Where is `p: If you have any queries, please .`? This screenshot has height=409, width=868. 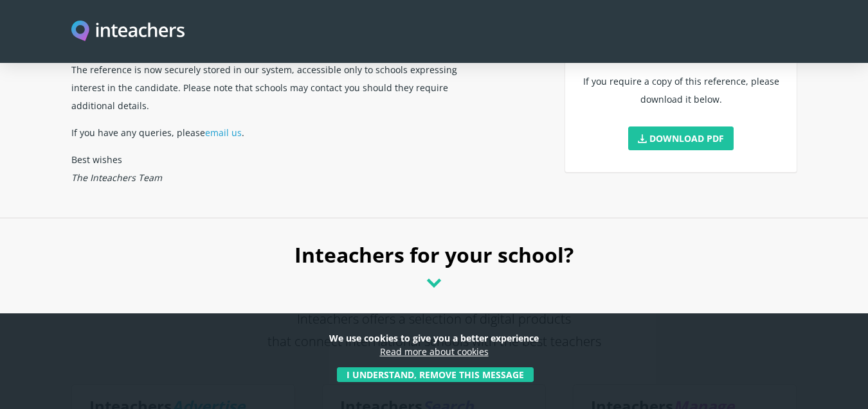 p: If you have any queries, please . is located at coordinates (279, 132).